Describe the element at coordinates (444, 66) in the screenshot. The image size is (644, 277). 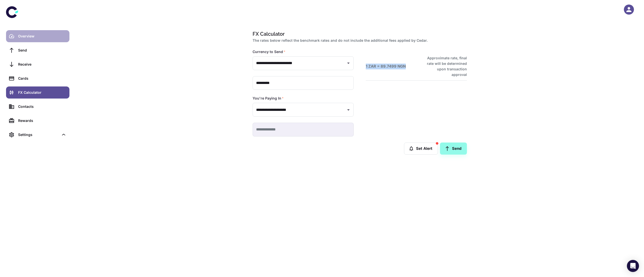
I see `h6: Approximate rate, final rate will be determined upon transaction approval` at that location.